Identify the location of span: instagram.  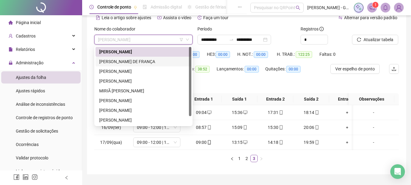
(35, 177).